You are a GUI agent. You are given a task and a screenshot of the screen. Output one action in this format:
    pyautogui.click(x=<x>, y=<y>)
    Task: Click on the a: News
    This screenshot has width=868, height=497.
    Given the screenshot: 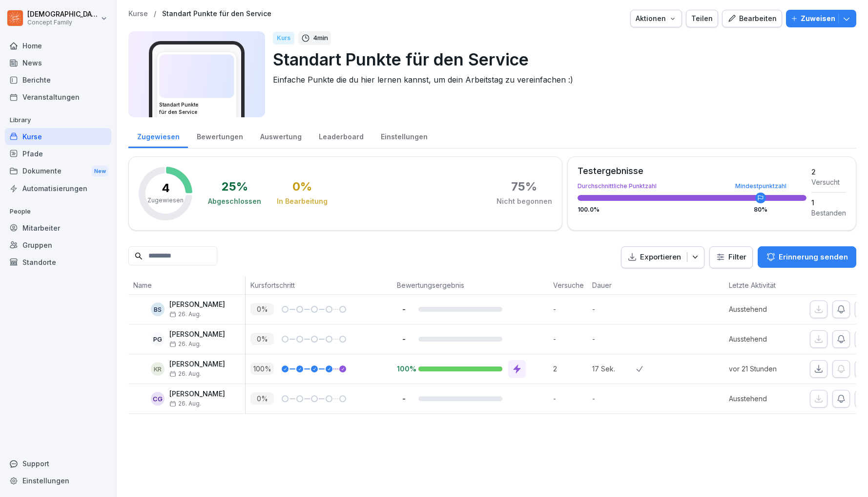 What is the action you would take?
    pyautogui.click(x=58, y=63)
    